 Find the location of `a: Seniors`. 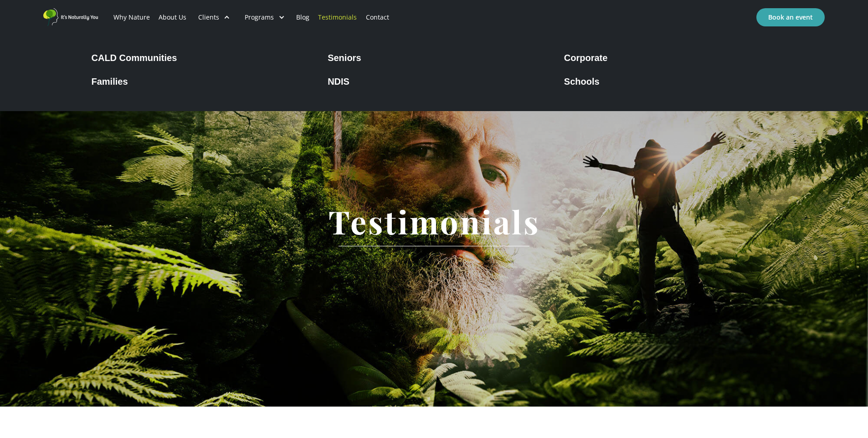

a: Seniors is located at coordinates (434, 56).